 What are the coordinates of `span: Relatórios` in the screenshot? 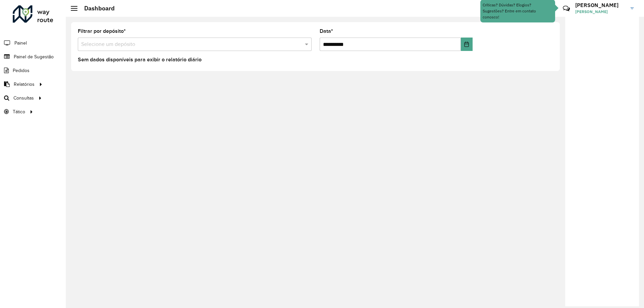 It's located at (24, 84).